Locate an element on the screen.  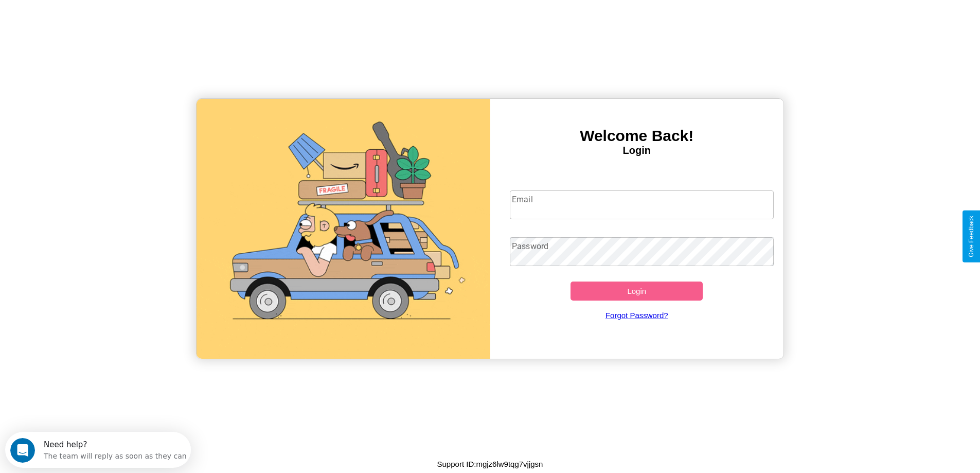
div: The team will reply as soon as they can is located at coordinates (111, 22).